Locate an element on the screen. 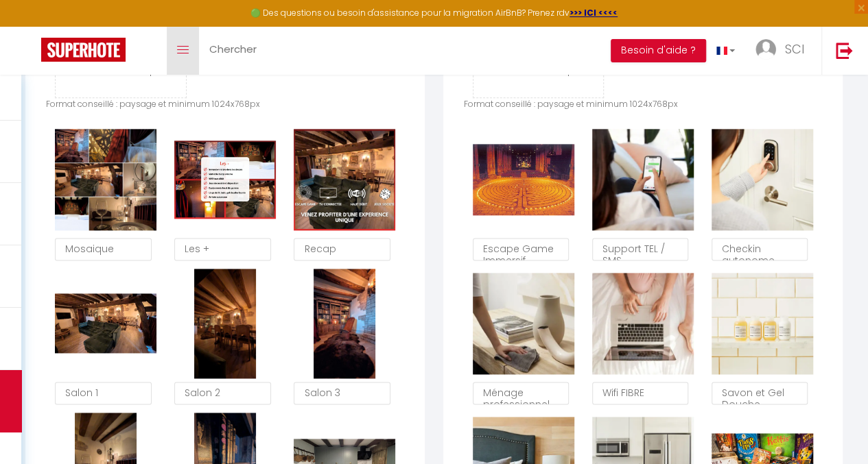 This screenshot has width=868, height=464. strong: >>> ICI <<<< is located at coordinates (593, 12).